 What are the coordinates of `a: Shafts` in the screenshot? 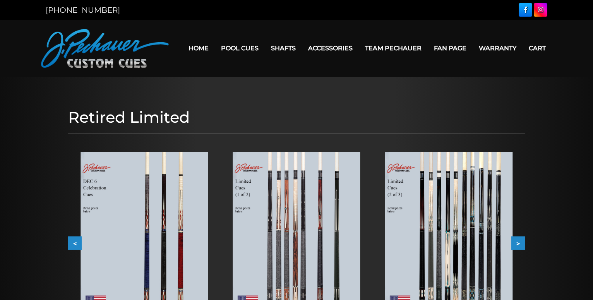 It's located at (283, 48).